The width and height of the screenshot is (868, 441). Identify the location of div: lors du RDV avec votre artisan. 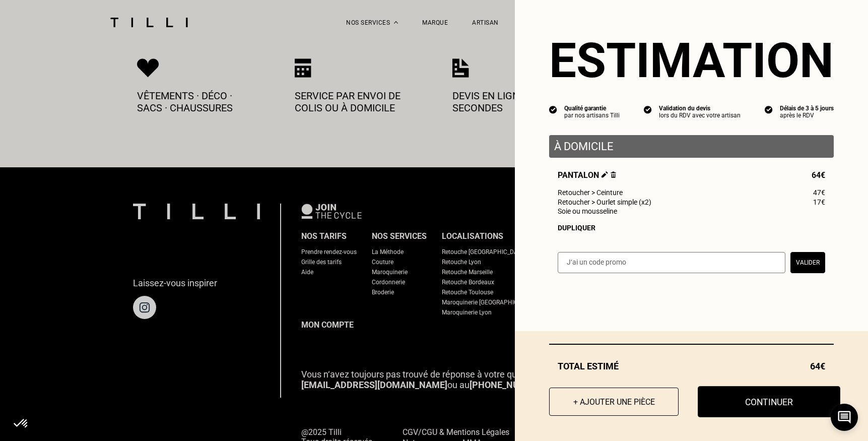
(700, 116).